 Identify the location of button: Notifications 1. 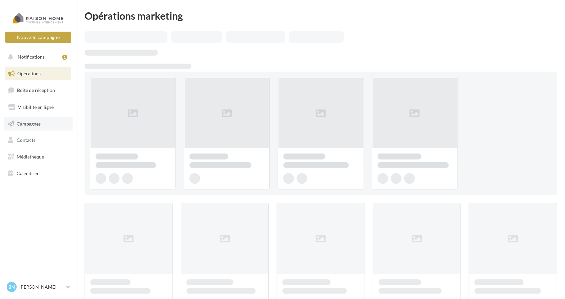
(37, 57).